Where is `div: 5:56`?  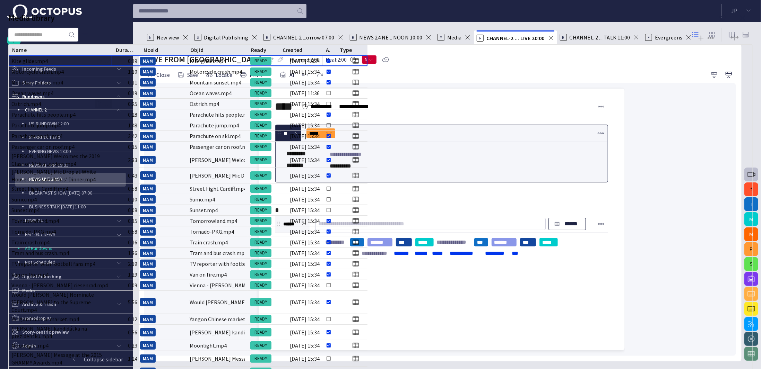
div: 5:56 is located at coordinates (132, 302).